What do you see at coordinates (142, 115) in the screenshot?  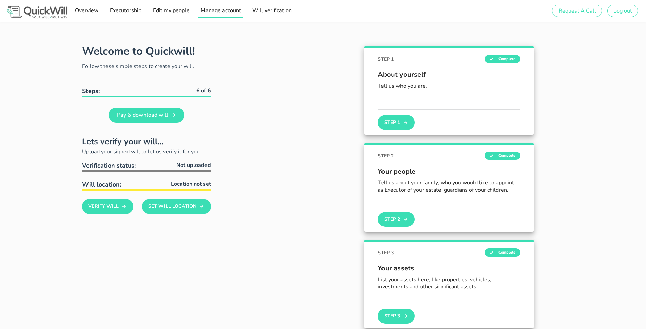 I see `span: Pay & download will` at bounding box center [142, 115].